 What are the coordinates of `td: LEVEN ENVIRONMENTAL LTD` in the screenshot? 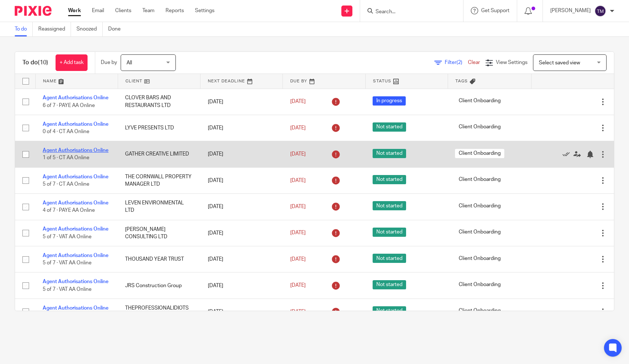 It's located at (159, 206).